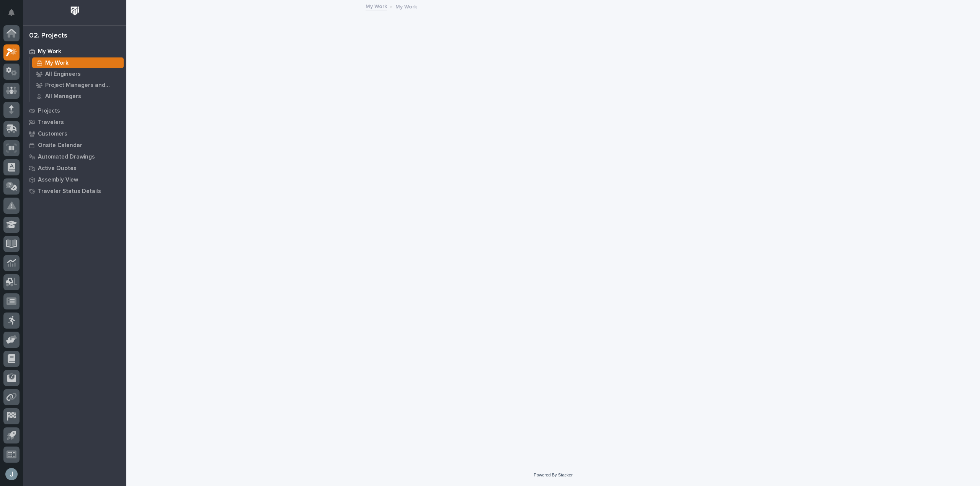 The height and width of the screenshot is (486, 980). What do you see at coordinates (75, 191) in the screenshot?
I see `a: Traveler Status Details` at bounding box center [75, 191].